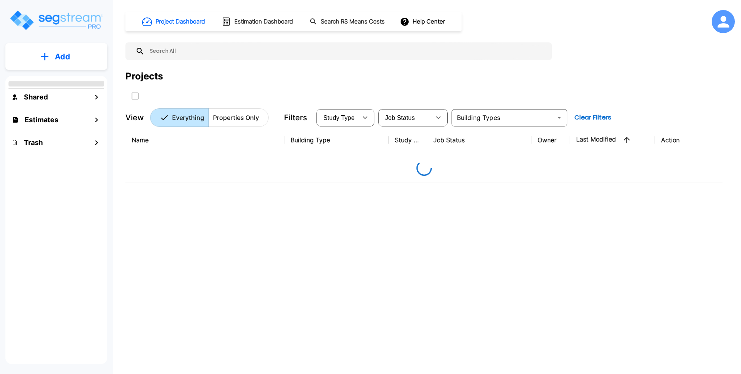  Describe the element at coordinates (41, 120) in the screenshot. I see `h1: Estimates` at that location.